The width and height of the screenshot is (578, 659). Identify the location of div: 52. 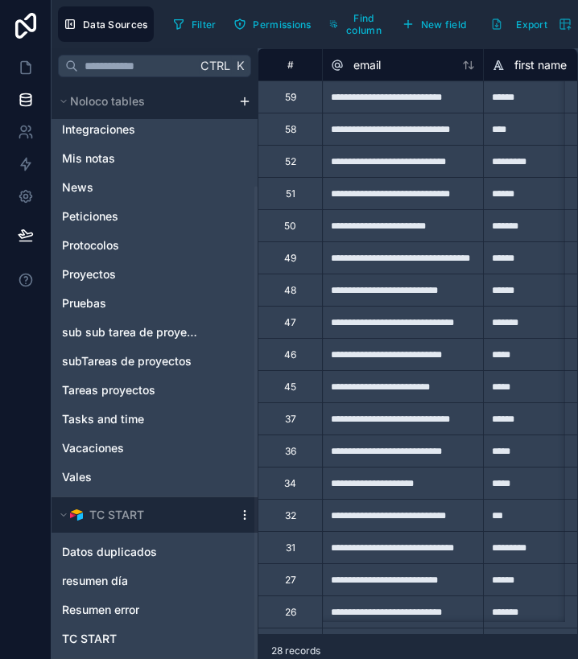
(291, 162).